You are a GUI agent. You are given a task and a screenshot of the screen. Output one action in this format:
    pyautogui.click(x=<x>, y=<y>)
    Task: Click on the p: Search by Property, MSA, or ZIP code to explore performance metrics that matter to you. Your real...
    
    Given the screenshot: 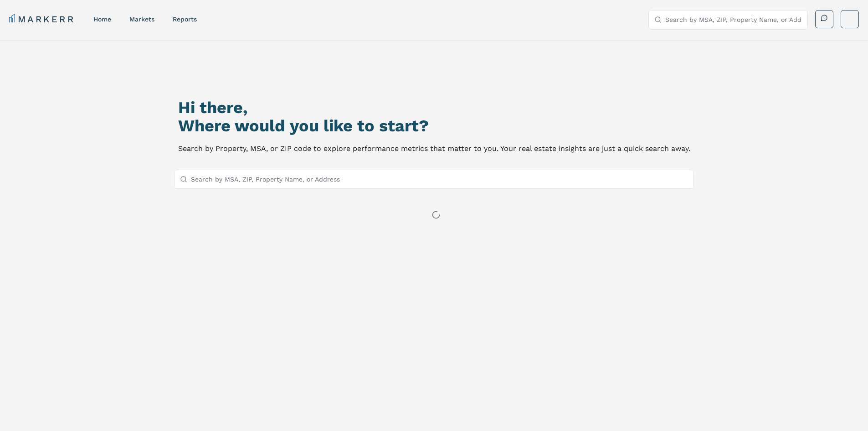 What is the action you would take?
    pyautogui.click(x=434, y=149)
    